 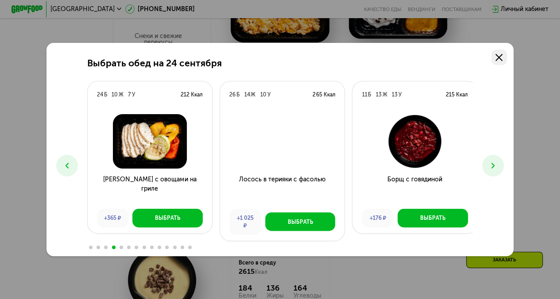 I want to click on div: 14, so click(x=247, y=95).